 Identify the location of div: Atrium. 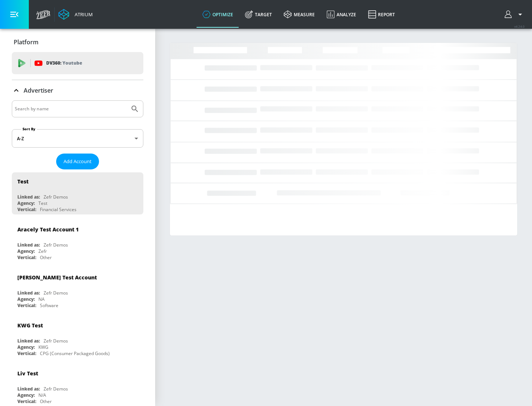
(82, 14).